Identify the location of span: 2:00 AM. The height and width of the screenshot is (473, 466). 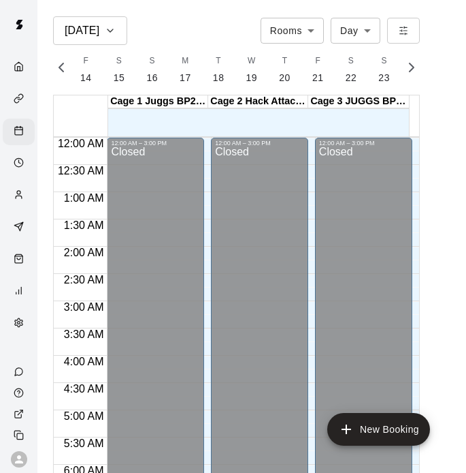
(84, 252).